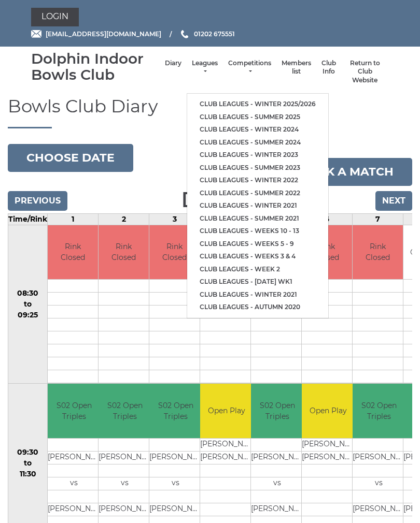 The image size is (420, 523). What do you see at coordinates (258, 219) in the screenshot?
I see `a: Club leagues - Summer 2021` at bounding box center [258, 219].